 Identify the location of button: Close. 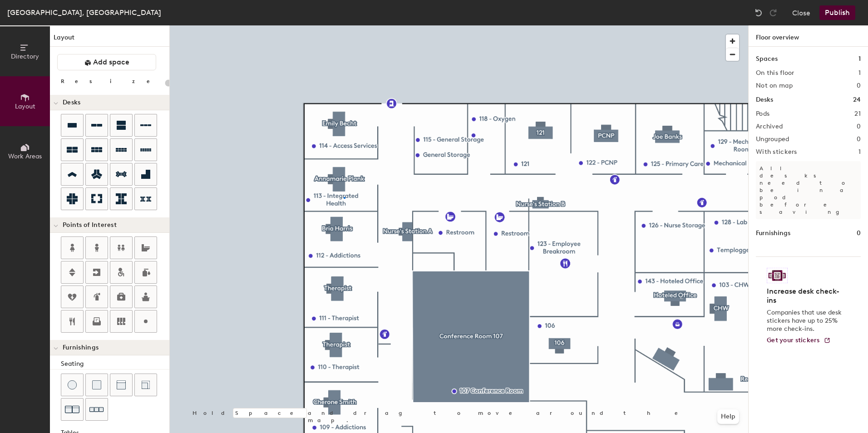
(801, 12).